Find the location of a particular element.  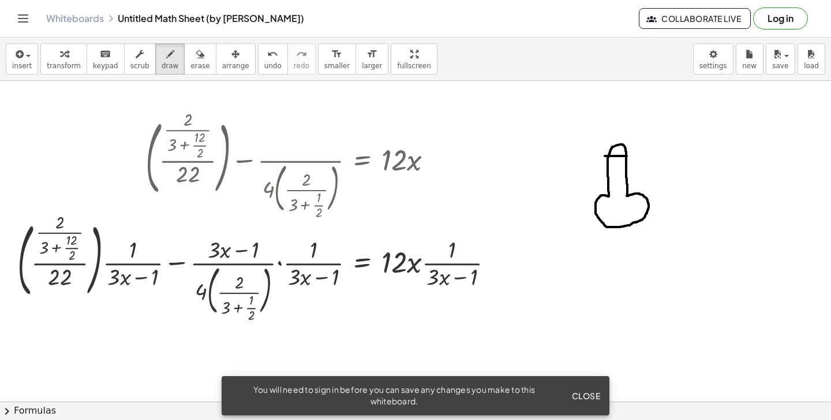

button: draw is located at coordinates (170, 59).